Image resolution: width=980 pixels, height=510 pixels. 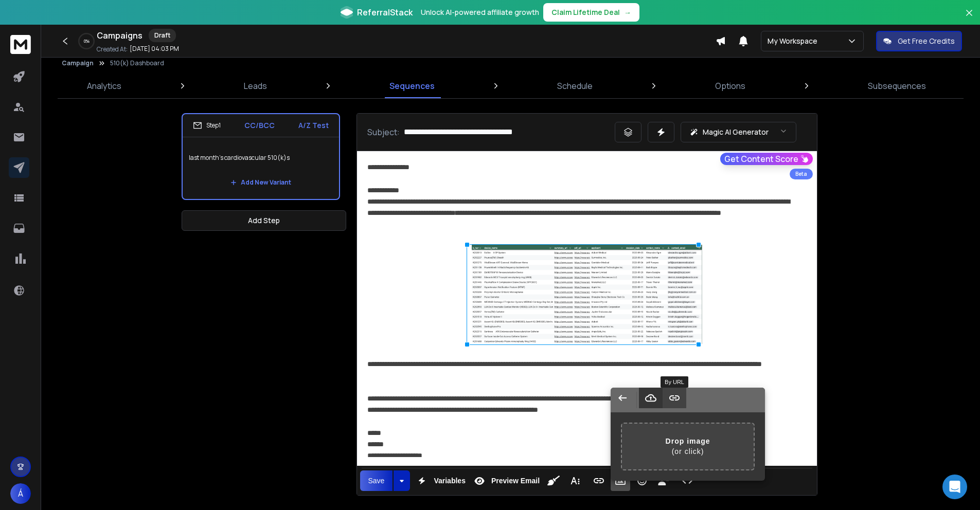 What do you see at coordinates (264, 221) in the screenshot?
I see `button: Add Step` at bounding box center [264, 221].